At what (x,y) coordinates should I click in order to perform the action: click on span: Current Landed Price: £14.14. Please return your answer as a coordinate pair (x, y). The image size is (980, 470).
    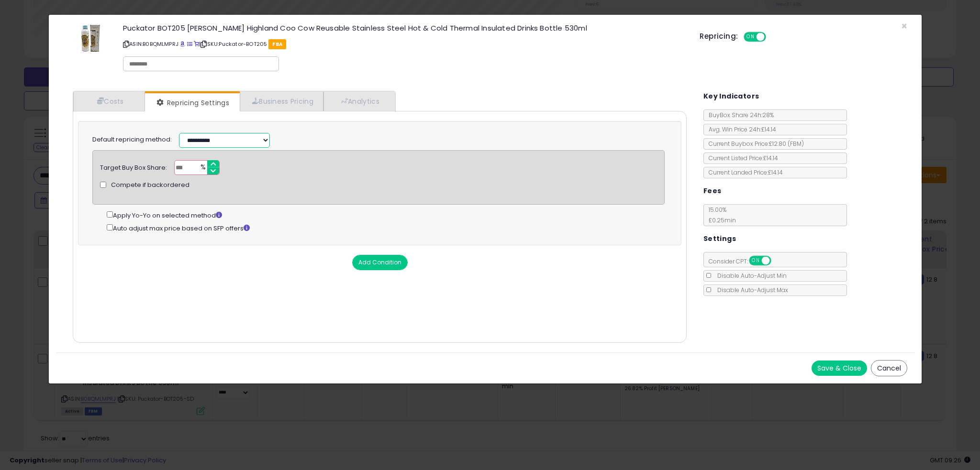
    Looking at the image, I should click on (743, 172).